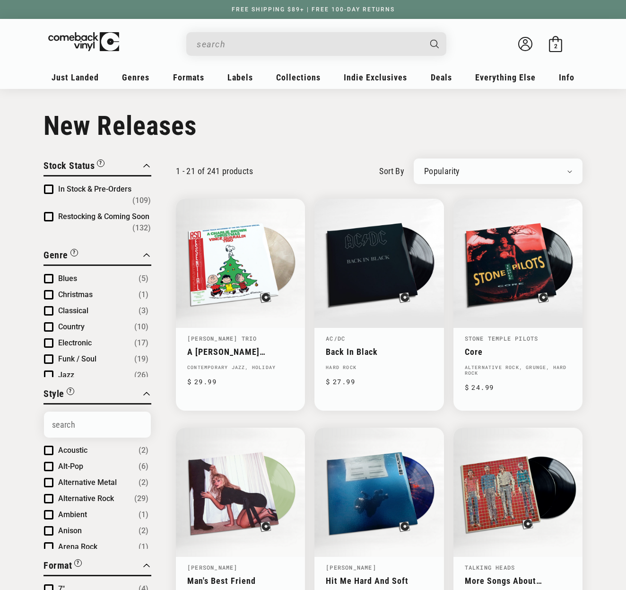 Image resolution: width=626 pixels, height=590 pixels. I want to click on a: Stone Temple Pilots, so click(502, 338).